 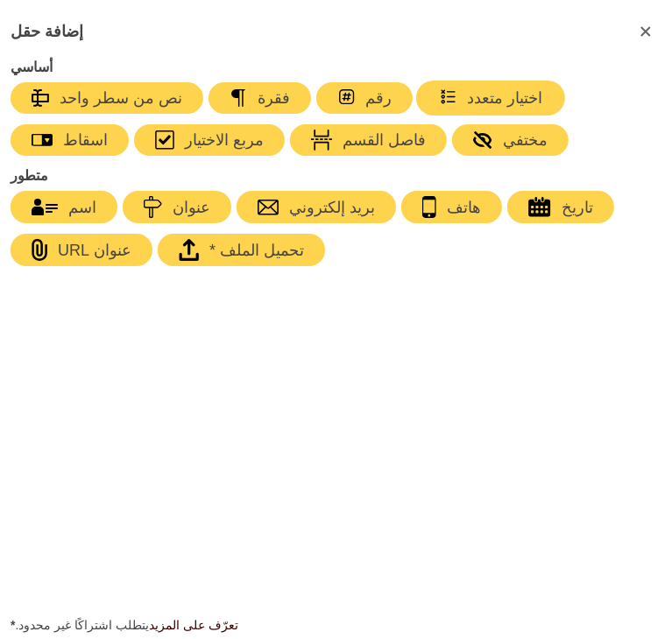 What do you see at coordinates (256, 250) in the screenshot?
I see `font: تحميل الملف *` at bounding box center [256, 250].